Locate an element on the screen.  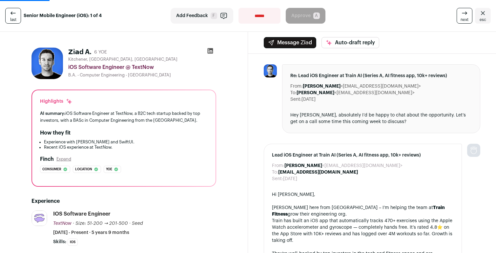
div: iOS Software Engineer at TextNow, a B2C tech startup backed by top investors, with a BASc in Comp... is located at coordinates (124, 117).